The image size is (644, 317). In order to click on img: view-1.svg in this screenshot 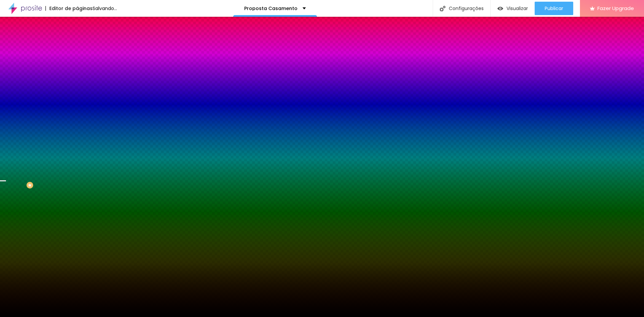, I will do `click(500, 9)`.